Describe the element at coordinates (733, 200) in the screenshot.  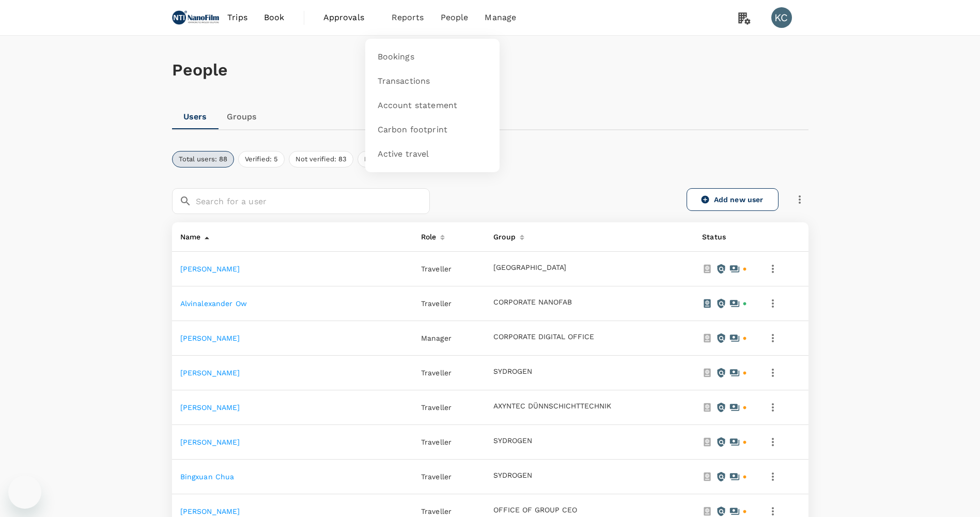
I see `a: Add new user` at that location.